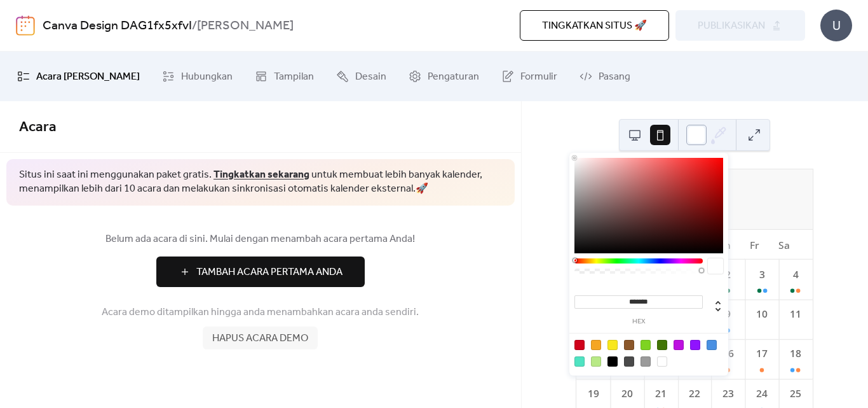  Describe the element at coordinates (593, 393) in the screenshot. I see `div: 19` at that location.